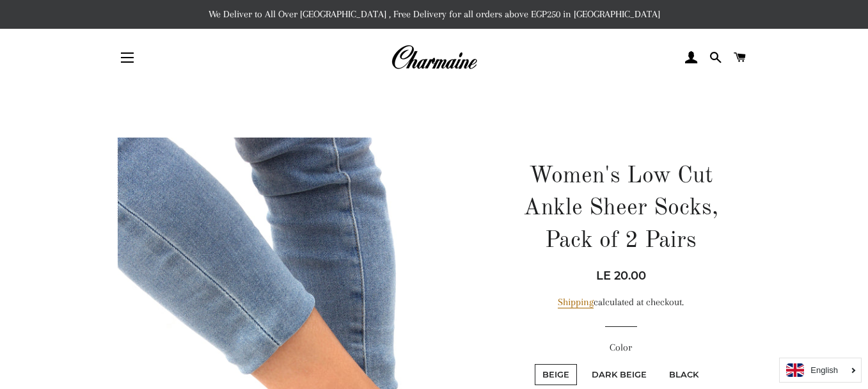  Describe the element at coordinates (684, 374) in the screenshot. I see `label: Black` at that location.